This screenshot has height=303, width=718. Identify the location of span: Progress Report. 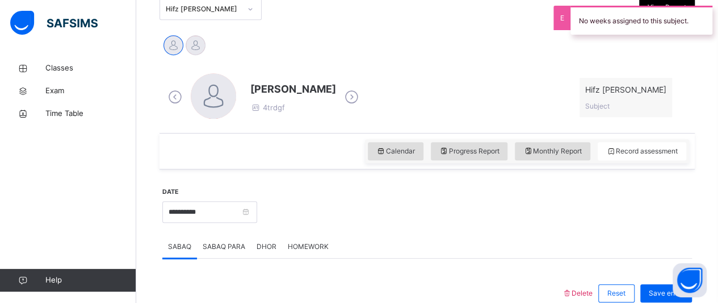
(470, 151).